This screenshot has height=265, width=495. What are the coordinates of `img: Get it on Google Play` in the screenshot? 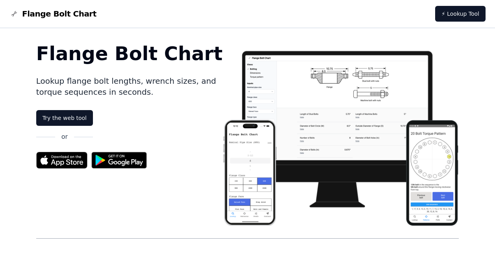 It's located at (119, 160).